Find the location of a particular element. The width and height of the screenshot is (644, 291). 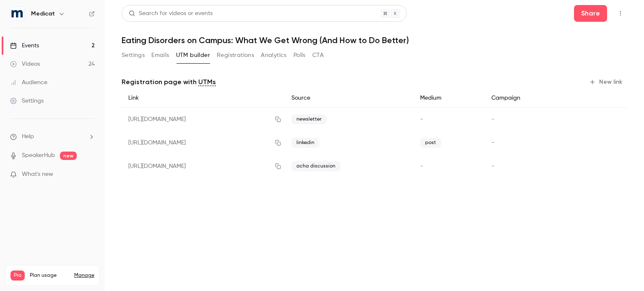

div: Settings is located at coordinates (27, 101).